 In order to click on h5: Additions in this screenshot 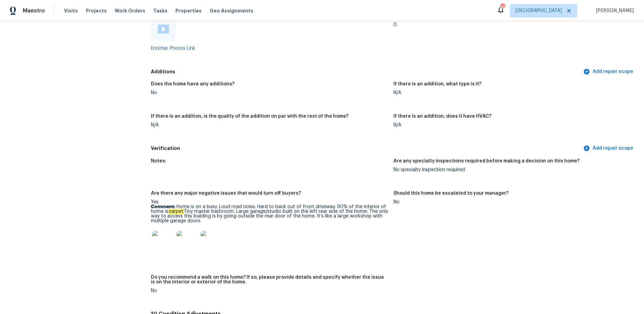, I will do `click(367, 71)`.